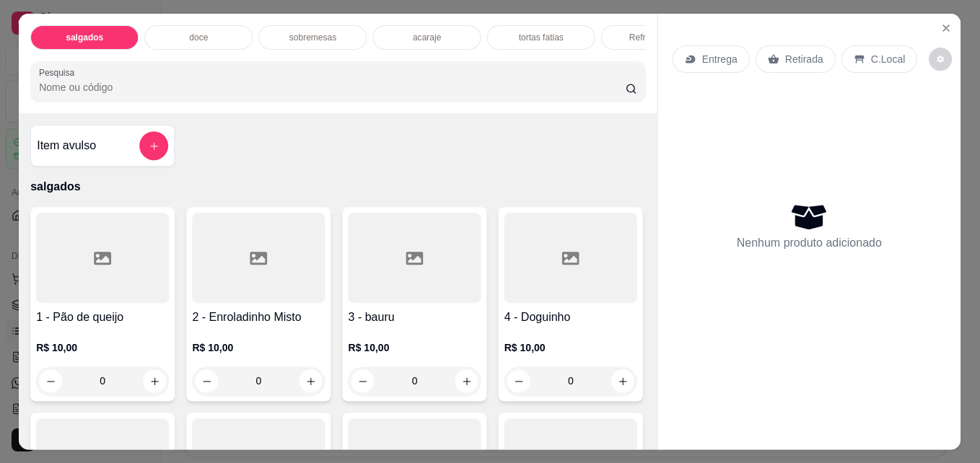 The width and height of the screenshot is (980, 463). What do you see at coordinates (103, 317) in the screenshot?
I see `h4: 1 - Pão de queijo` at bounding box center [103, 317].